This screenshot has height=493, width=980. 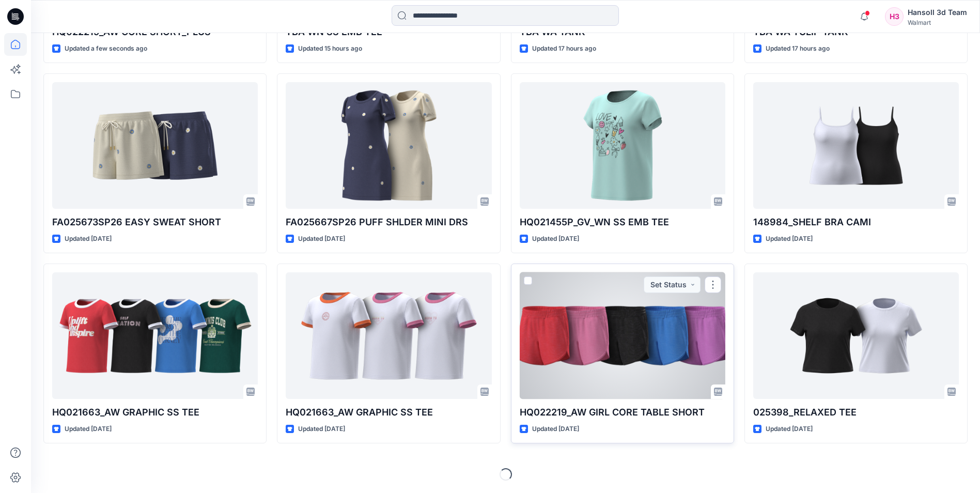 What do you see at coordinates (938, 12) in the screenshot?
I see `div: Hansoll 3d Team` at bounding box center [938, 12].